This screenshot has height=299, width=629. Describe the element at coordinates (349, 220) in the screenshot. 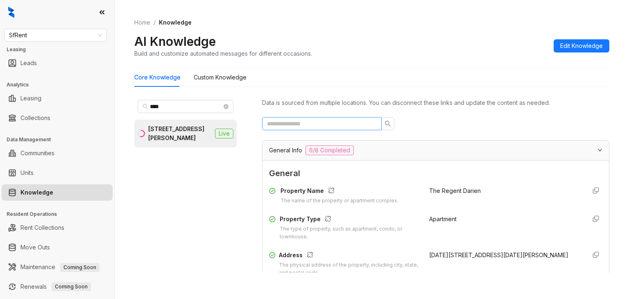

I see `div: Property Type` at that location.